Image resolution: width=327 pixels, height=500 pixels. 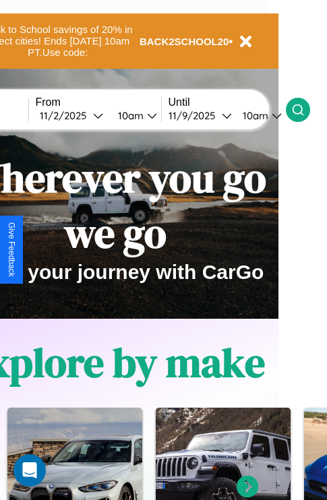 I want to click on b: BACK2SCHOOL20, so click(x=184, y=41).